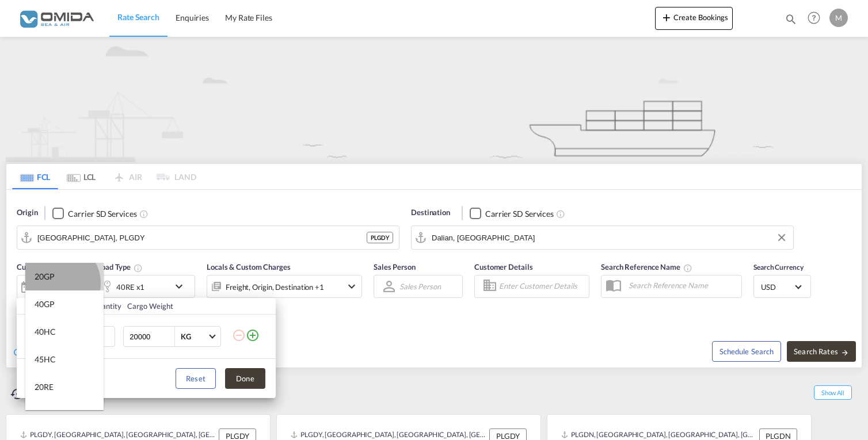  I want to click on div: 20GP, so click(44, 277).